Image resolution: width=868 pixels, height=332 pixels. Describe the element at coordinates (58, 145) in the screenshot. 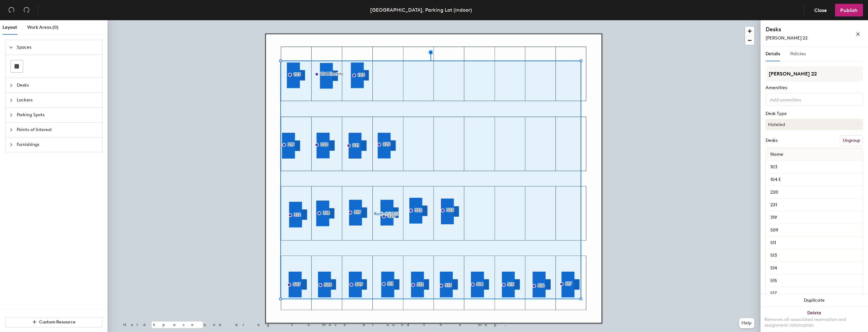

I see `span: Furnishings` at that location.